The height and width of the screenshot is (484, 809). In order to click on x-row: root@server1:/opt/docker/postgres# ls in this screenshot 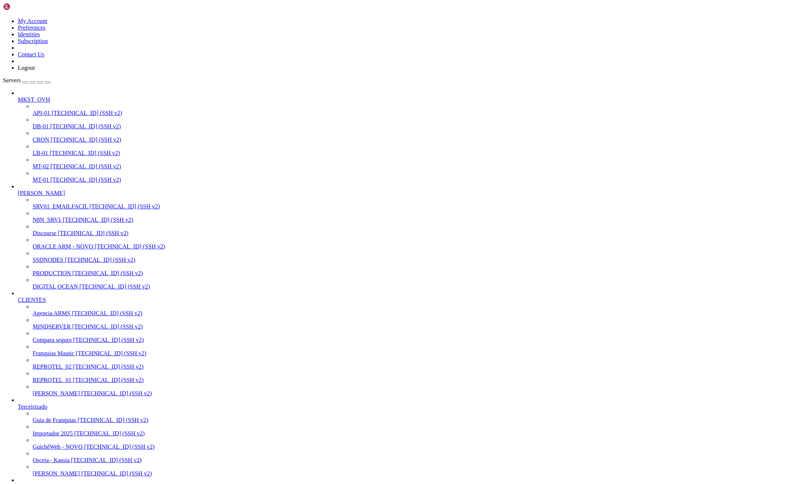, I will do `click(357, 170)`.